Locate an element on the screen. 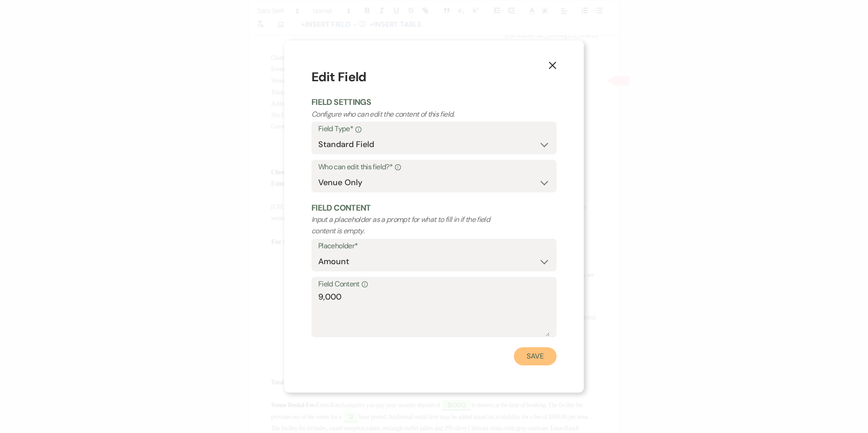  label: Field Content is located at coordinates (434, 284).